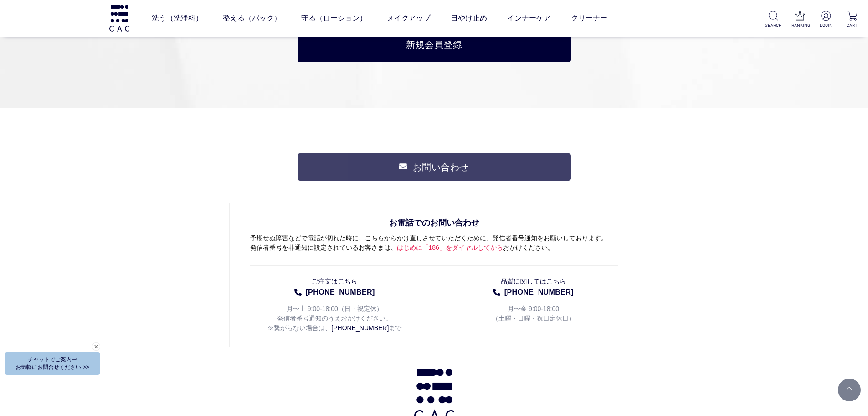 This screenshot has height=416, width=868. Describe the element at coordinates (773, 19) in the screenshot. I see `a: SEARCH` at that location.